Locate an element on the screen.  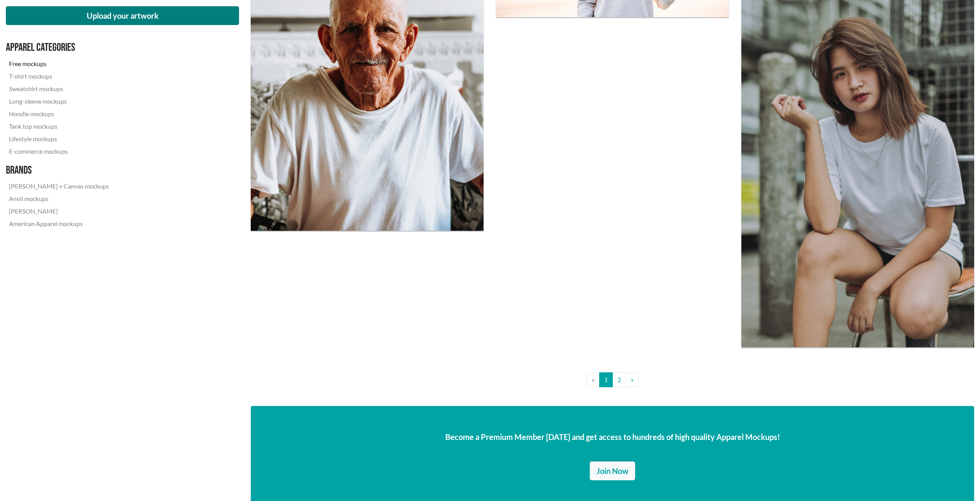
button: Upload your artwork is located at coordinates (122, 15).